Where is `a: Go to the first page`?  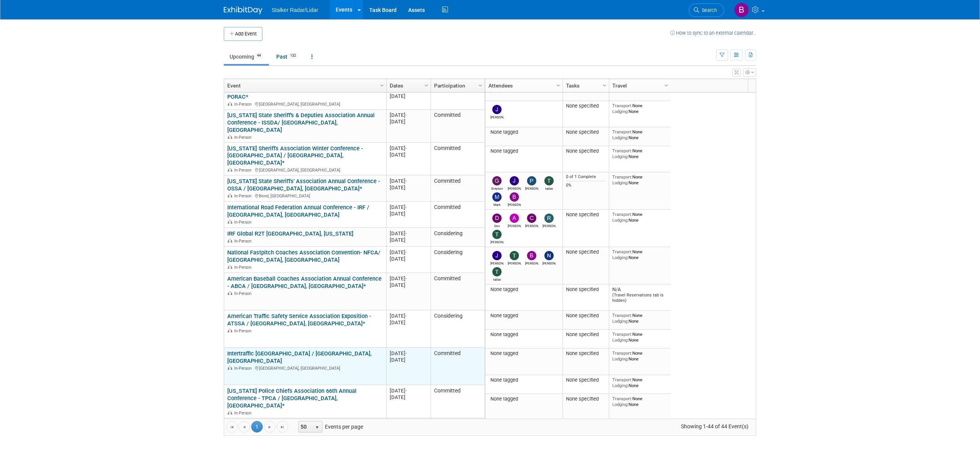
a: Go to the first page is located at coordinates (232, 427).